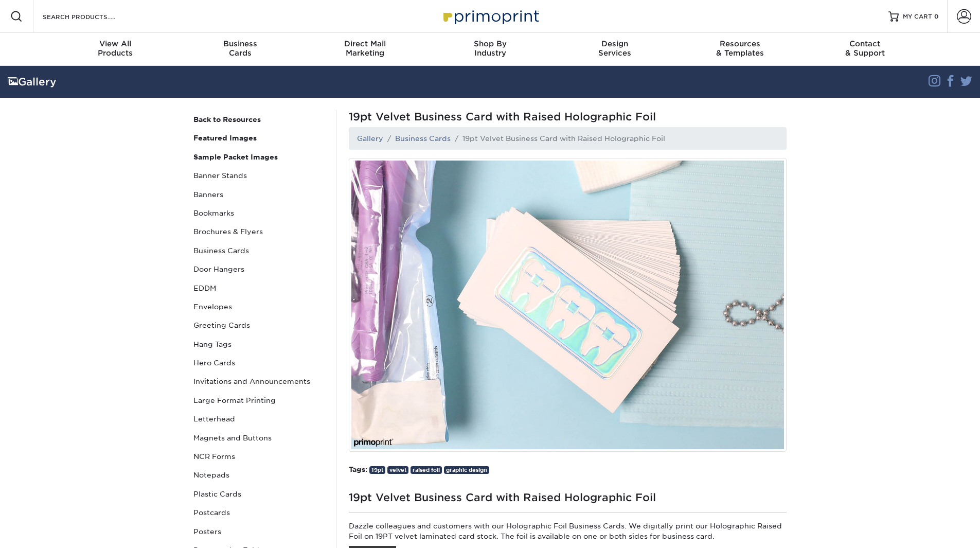  Describe the element at coordinates (240, 49) in the screenshot. I see `a: BusinessCards` at that location.